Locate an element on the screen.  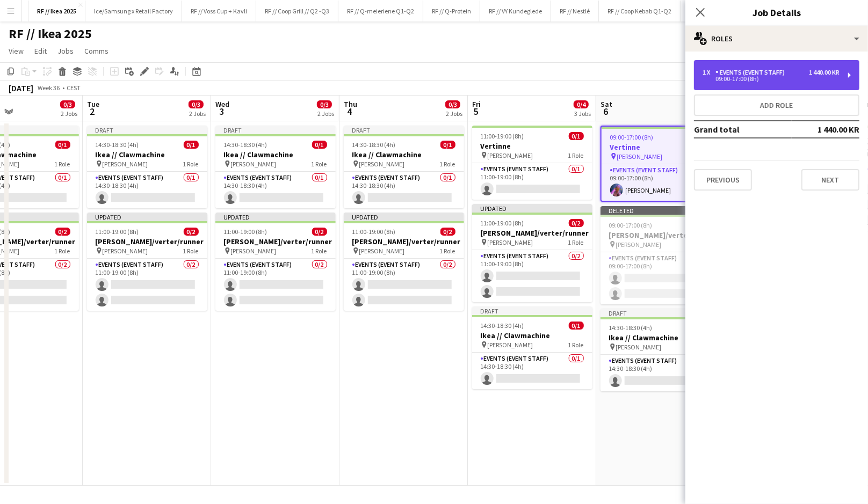
div: Events (Event Staff) is located at coordinates (752, 72).